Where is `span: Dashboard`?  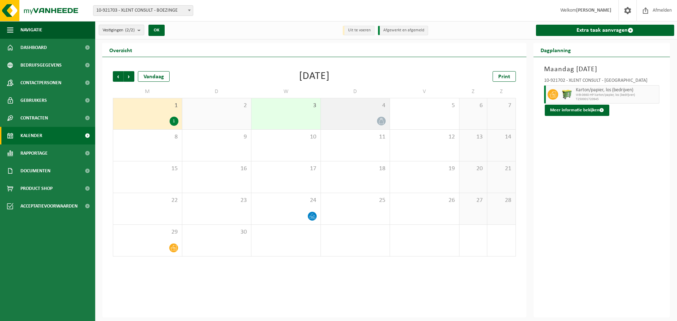
span: Dashboard is located at coordinates (34, 48).